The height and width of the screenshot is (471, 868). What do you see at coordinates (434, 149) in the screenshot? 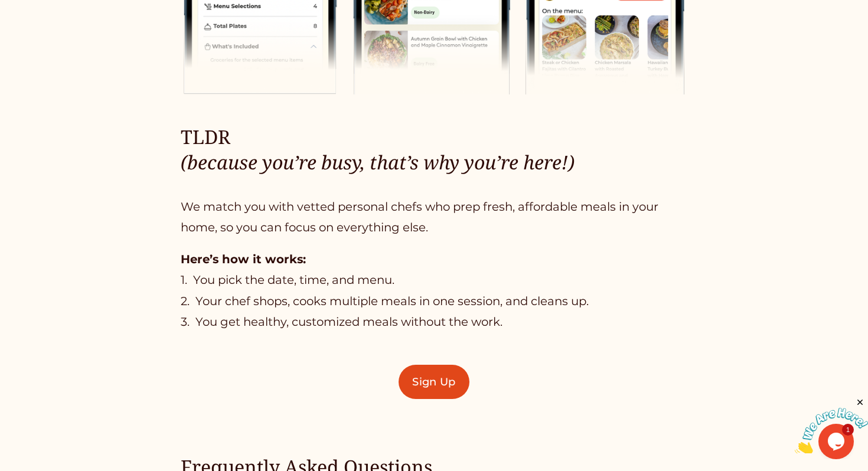
I see `h4: TLDR` at bounding box center [434, 149].